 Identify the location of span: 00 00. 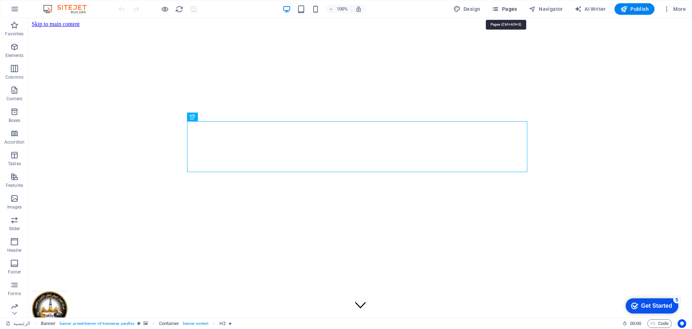
(635, 323).